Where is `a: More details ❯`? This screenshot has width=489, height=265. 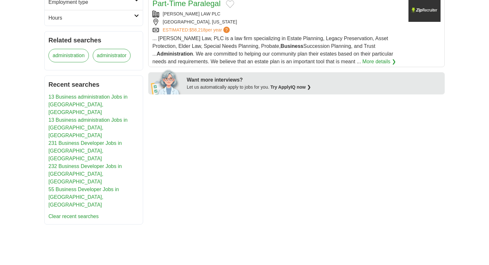 a: More details ❯ is located at coordinates (379, 62).